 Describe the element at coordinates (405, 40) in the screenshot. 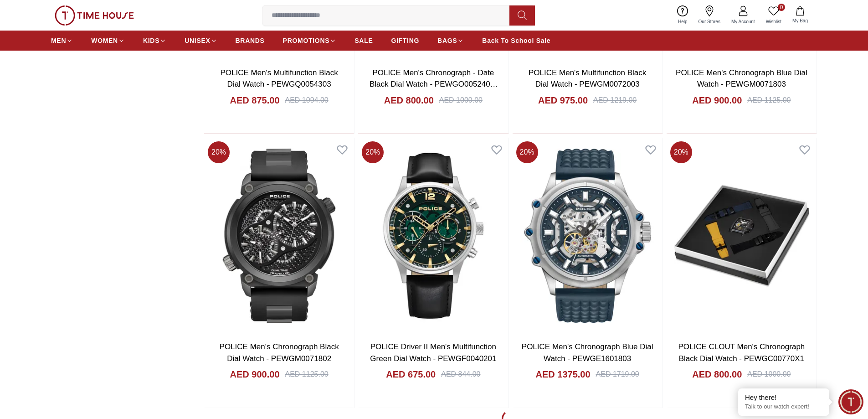

I see `span: GIFTING` at that location.